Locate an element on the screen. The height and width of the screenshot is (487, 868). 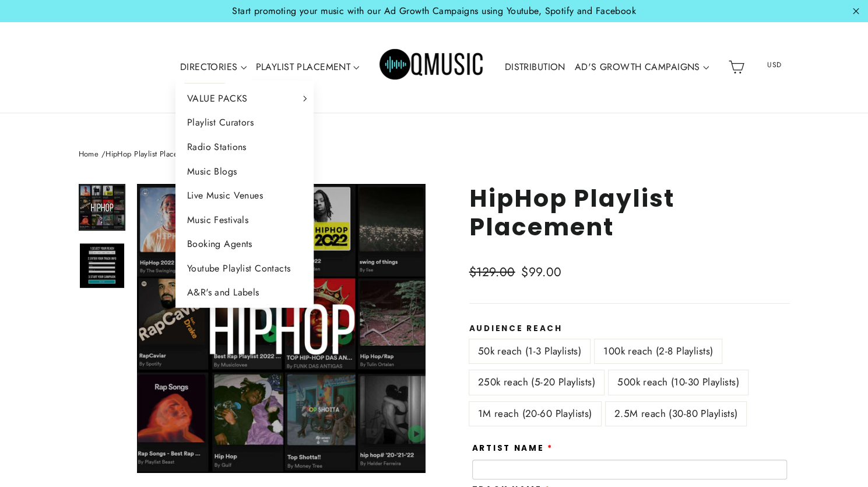
label: 1M reach (20-60 Playlists) is located at coordinates (535, 413).